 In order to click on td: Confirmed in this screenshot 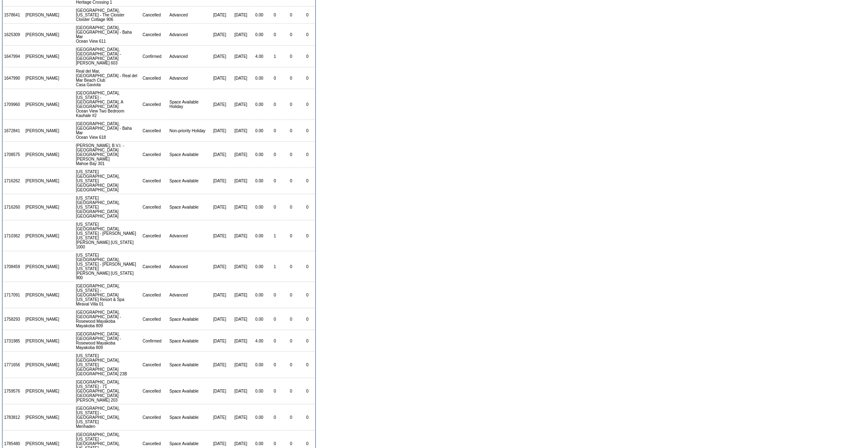, I will do `click(155, 340)`.